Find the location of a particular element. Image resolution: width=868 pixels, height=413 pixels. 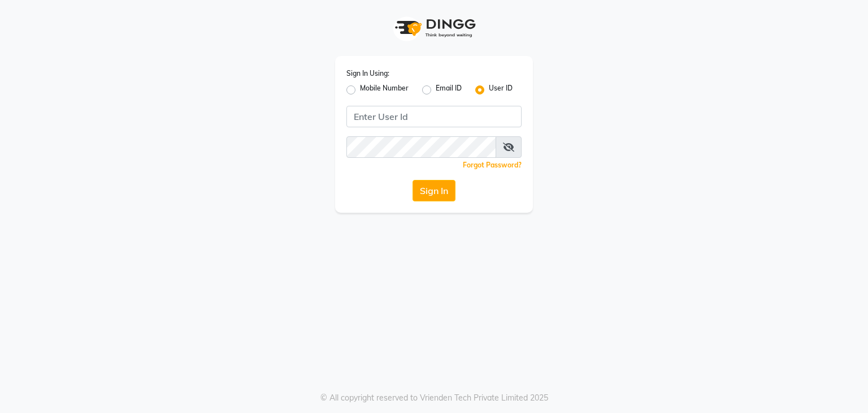

label: Sign In Using: is located at coordinates (368, 73).